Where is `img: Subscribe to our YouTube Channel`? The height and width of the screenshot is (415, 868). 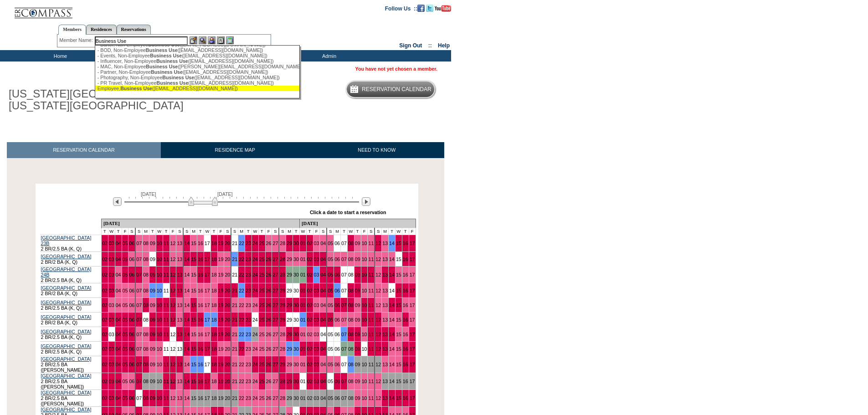
img: Subscribe to our YouTube Channel is located at coordinates (443, 8).